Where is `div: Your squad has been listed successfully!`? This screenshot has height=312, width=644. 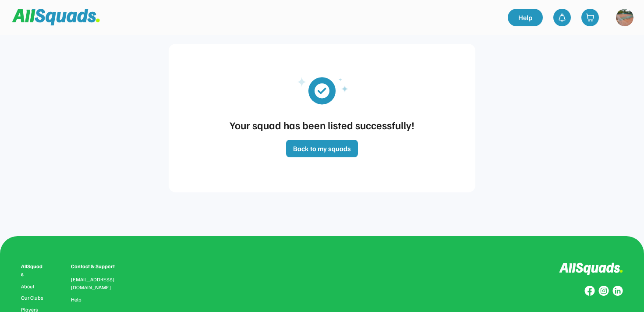 div: Your squad has been listed successfully! is located at coordinates (322, 125).